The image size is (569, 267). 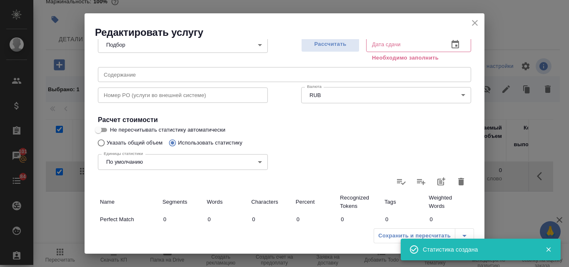 What do you see at coordinates (419, 58) in the screenshot?
I see `p: Необходимо заполнить` at bounding box center [419, 58].